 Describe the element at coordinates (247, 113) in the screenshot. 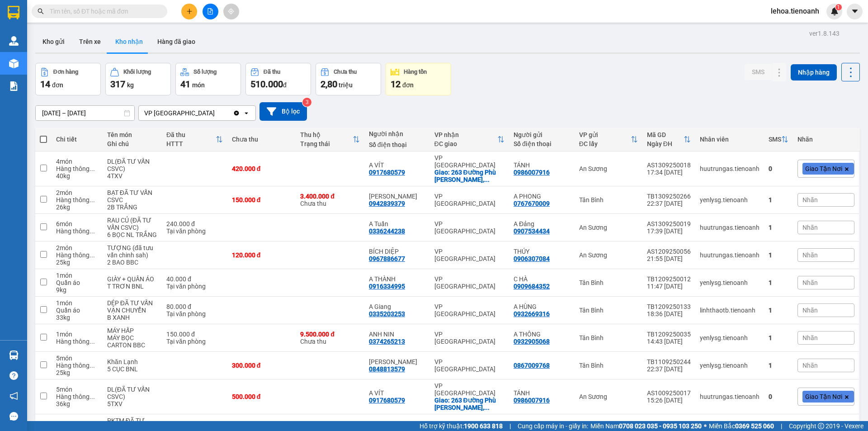

I see `svg: open` at that location.